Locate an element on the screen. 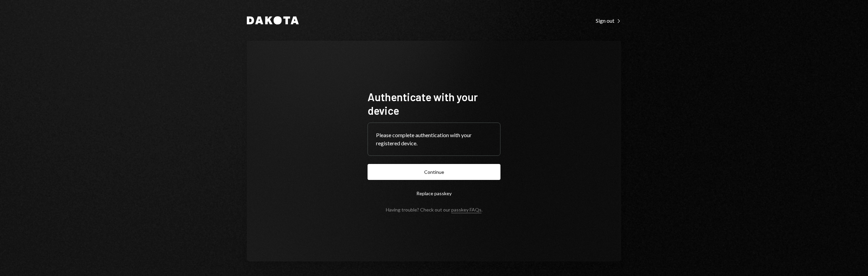  div: Sign out is located at coordinates (609, 20).